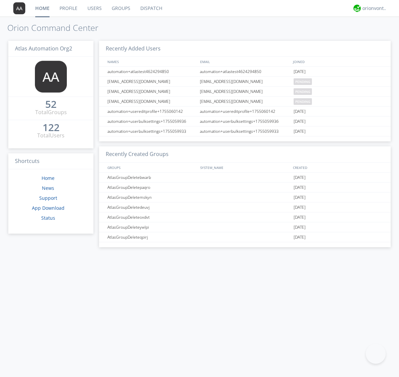  I want to click on div: EMAIL, so click(245, 61).